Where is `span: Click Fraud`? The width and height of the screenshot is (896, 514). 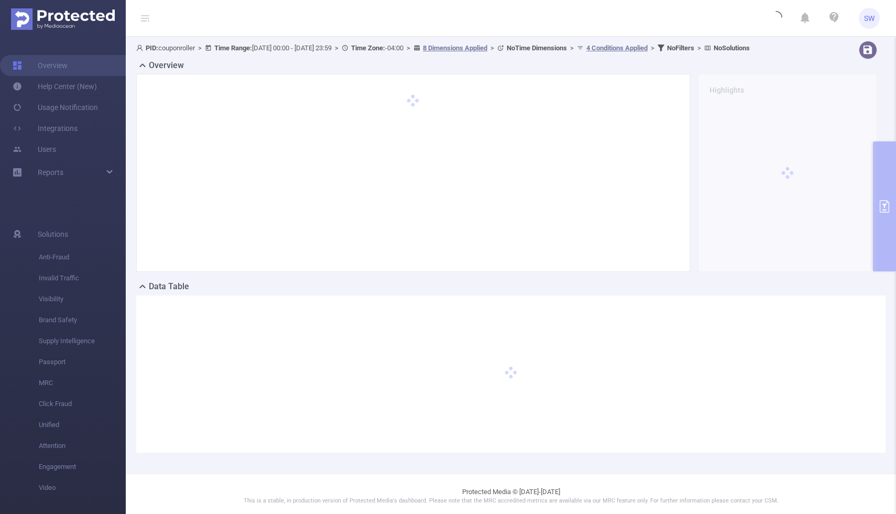 span: Click Fraud is located at coordinates (82, 404).